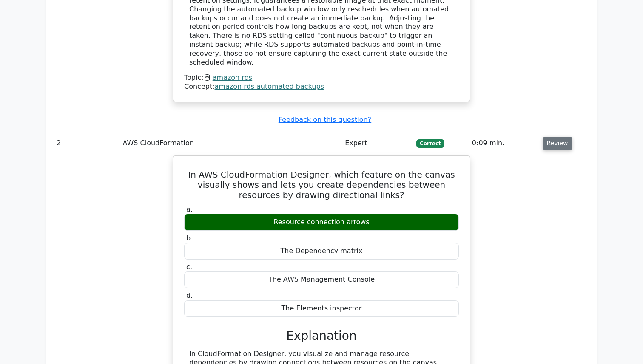 This screenshot has width=643, height=364. I want to click on td: Expert, so click(378, 144).